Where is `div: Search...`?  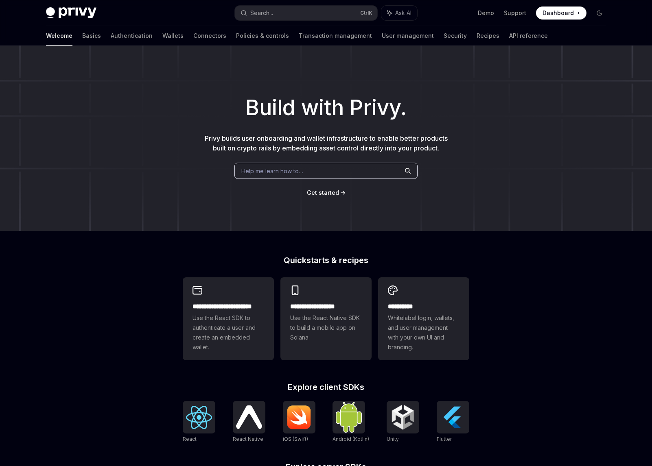 div: Search... is located at coordinates (262, 13).